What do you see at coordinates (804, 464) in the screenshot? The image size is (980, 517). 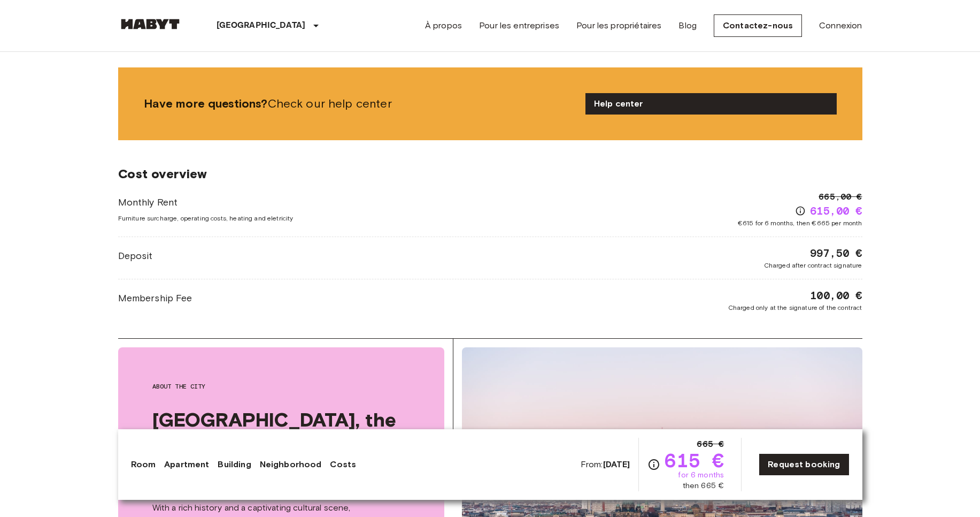 I see `a: Request booking` at bounding box center [804, 464].